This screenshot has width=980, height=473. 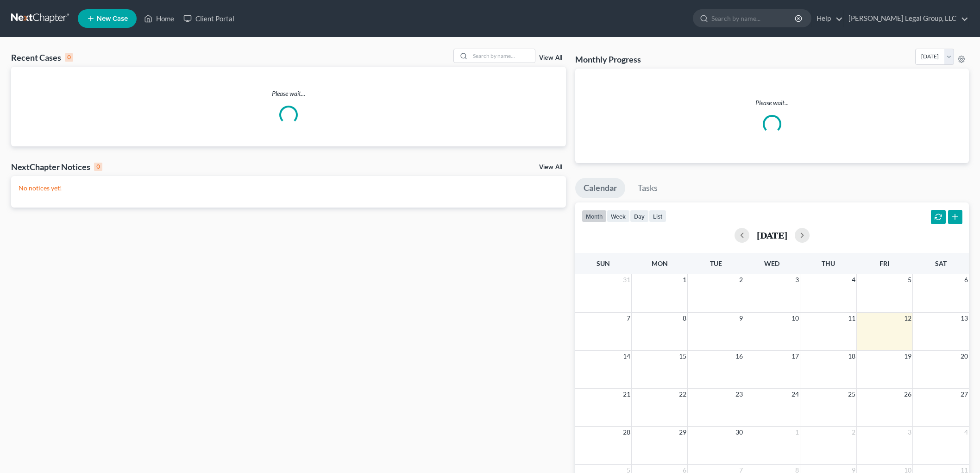 I want to click on p: No notices yet!, so click(x=289, y=188).